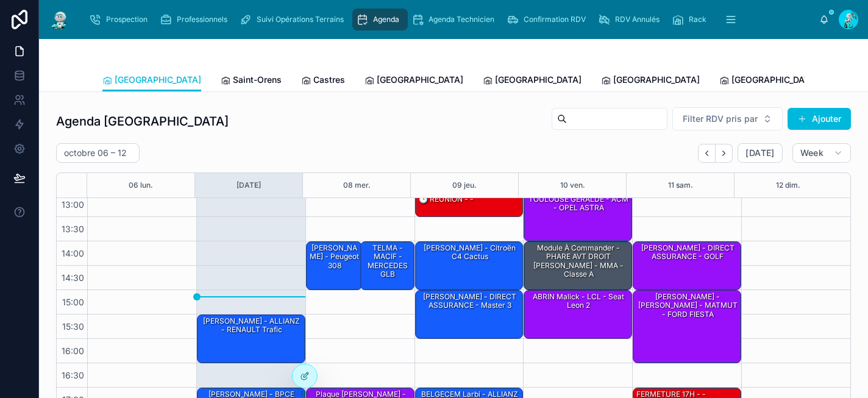 The height and width of the screenshot is (398, 868). Describe the element at coordinates (555, 19) in the screenshot. I see `span: Confirmation RDV` at that location.